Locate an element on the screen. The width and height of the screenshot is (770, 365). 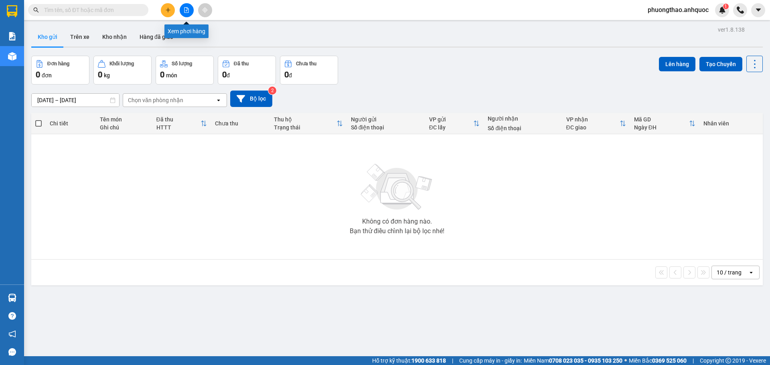
div: Bạn thử điều chỉnh lại bộ lọc nhé! is located at coordinates (397, 231).